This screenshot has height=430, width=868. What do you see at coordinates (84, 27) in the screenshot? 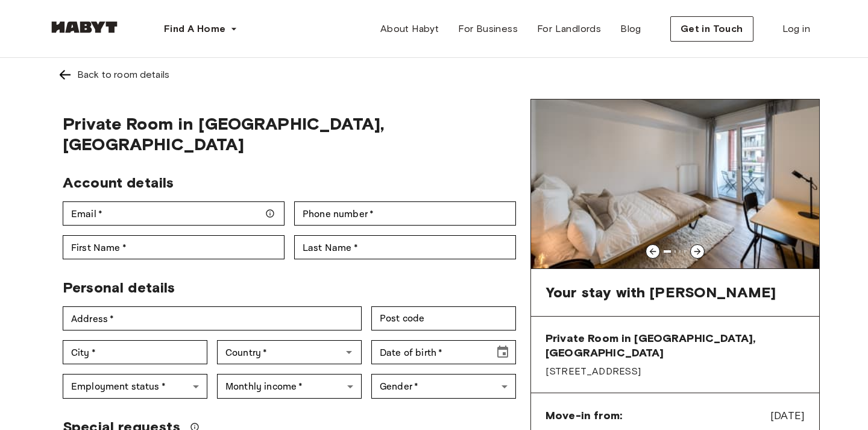
I see `img: Habyt` at bounding box center [84, 27].